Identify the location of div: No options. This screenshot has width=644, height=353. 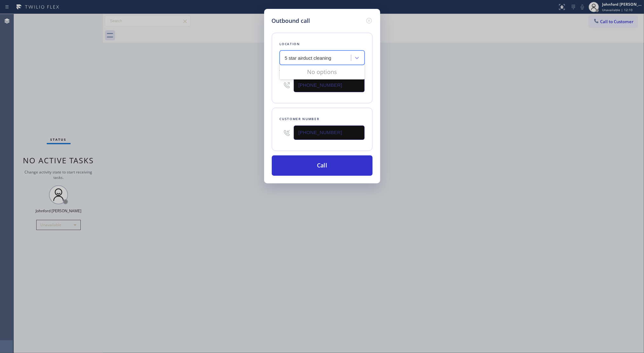
(322, 72).